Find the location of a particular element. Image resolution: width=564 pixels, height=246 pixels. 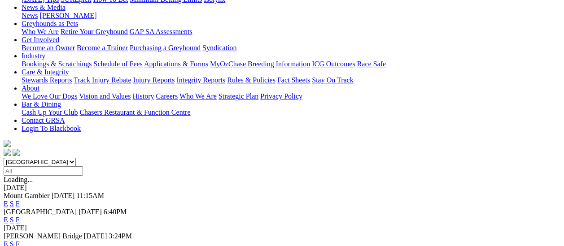

span: Mount Gambier is located at coordinates (26, 196).